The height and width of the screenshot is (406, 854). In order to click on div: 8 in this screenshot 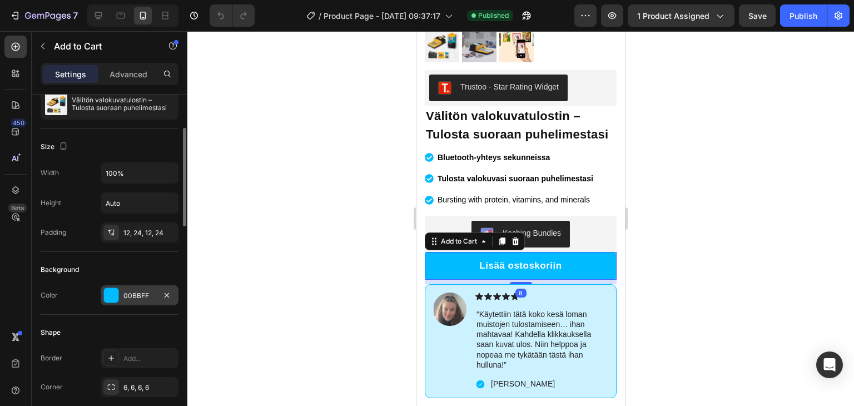, I will do `click(105, 262)`.